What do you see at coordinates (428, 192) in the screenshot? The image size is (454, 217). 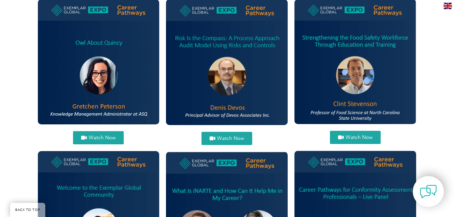 I see `img: contact-chat.png` at bounding box center [428, 192].